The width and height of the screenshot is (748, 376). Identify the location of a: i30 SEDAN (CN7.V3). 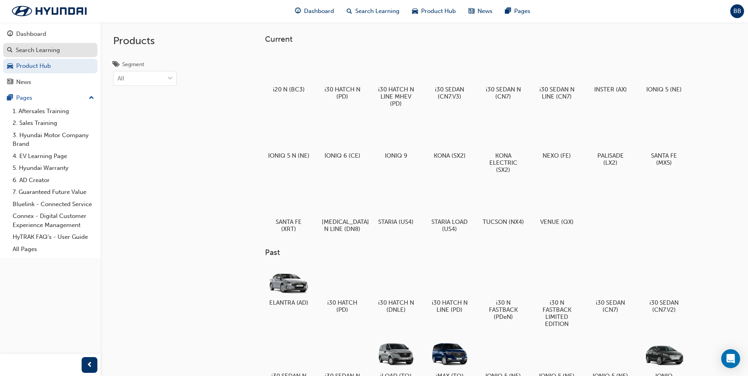
(450, 77).